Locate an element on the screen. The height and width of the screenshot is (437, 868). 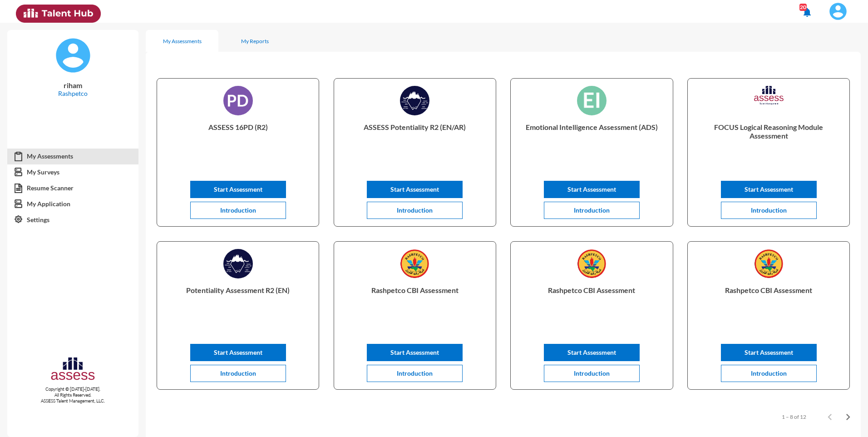
img: 6c84d3a0-6445-11ef-8ce0-45c2e8a43c27_Potentiality%20Assessment%20R2%20(EN) is located at coordinates (238, 263).